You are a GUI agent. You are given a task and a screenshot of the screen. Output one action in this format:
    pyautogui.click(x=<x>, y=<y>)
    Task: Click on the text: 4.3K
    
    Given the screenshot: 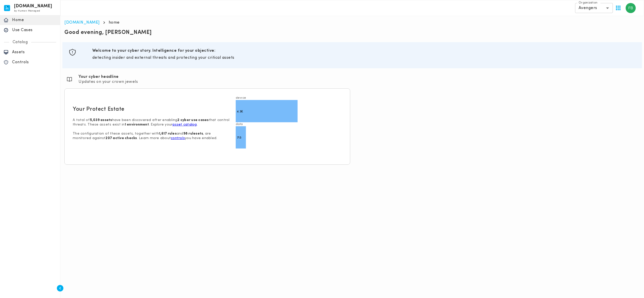 What is the action you would take?
    pyautogui.click(x=240, y=111)
    